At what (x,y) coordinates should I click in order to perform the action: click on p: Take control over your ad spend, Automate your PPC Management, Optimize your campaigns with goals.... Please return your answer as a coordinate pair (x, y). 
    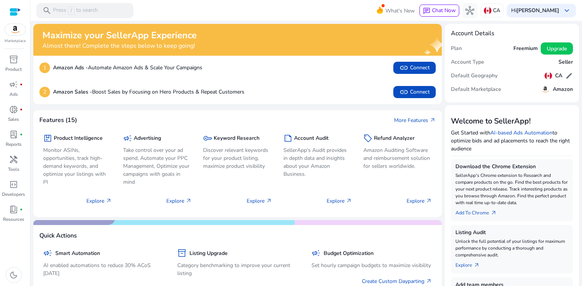
    Looking at the image, I should click on (157, 166).